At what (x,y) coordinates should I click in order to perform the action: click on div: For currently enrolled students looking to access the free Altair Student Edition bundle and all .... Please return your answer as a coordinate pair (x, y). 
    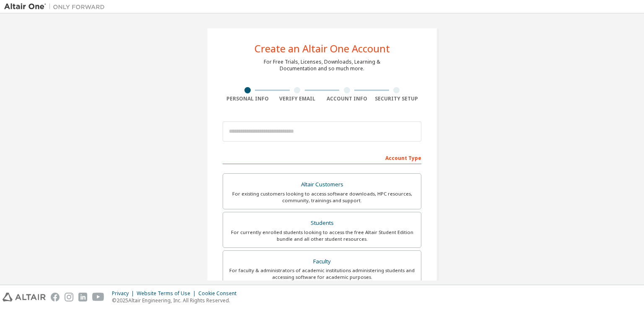
    Looking at the image, I should click on (322, 236).